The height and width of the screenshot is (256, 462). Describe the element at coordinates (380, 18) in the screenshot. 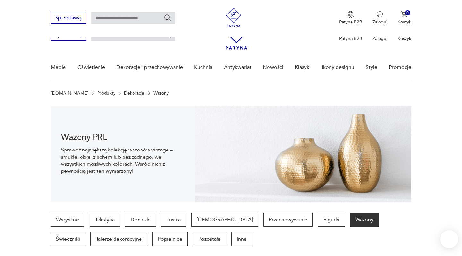

I see `button: Zaloguj` at that location.